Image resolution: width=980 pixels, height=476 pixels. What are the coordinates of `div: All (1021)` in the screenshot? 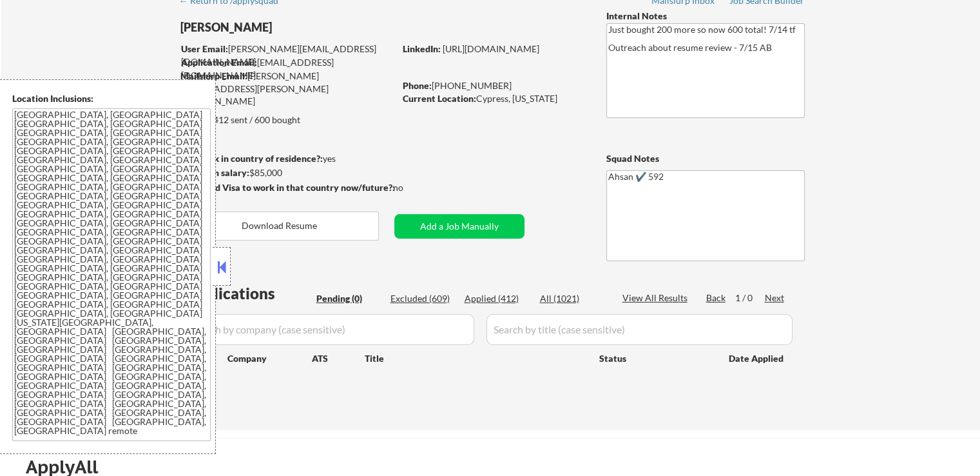 It's located at (572, 298).